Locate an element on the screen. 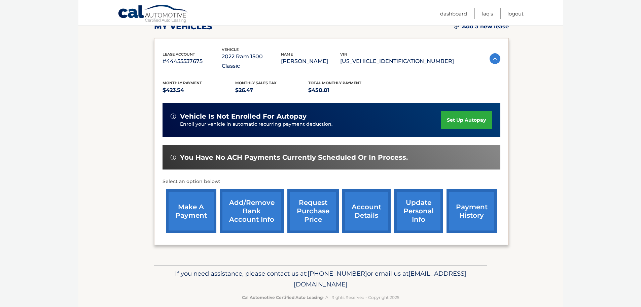 The width and height of the screenshot is (641, 307). a: Add a new lease is located at coordinates (481, 27).